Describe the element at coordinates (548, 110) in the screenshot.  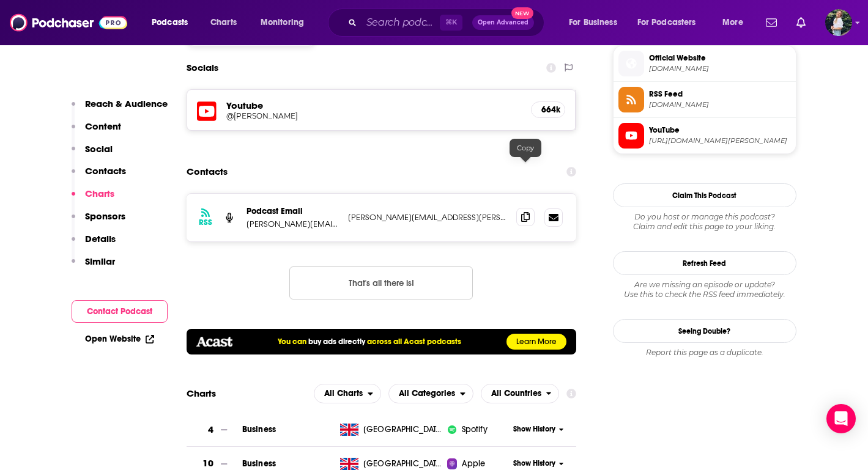
I see `h5: 664k` at that location.